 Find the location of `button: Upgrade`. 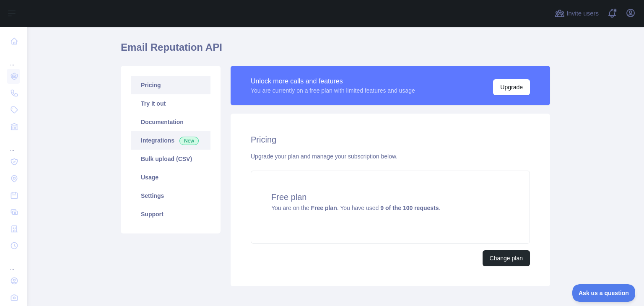

button: Upgrade is located at coordinates (511, 87).